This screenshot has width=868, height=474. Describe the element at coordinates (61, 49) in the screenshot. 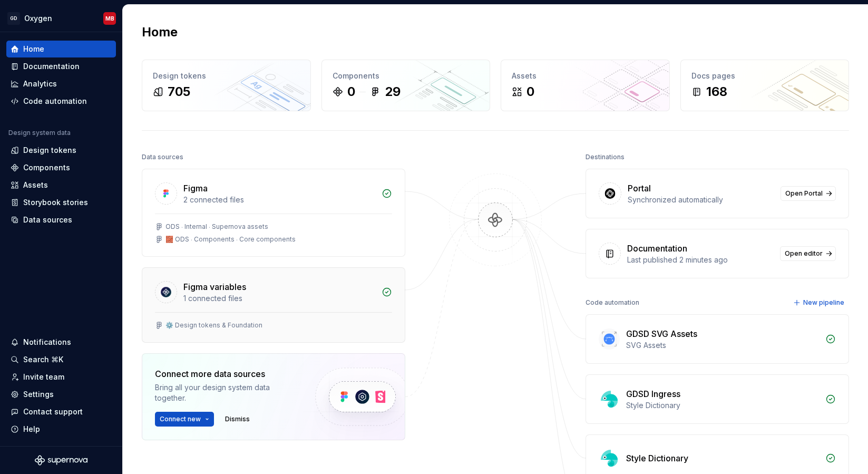

I see `a: Home` at that location.